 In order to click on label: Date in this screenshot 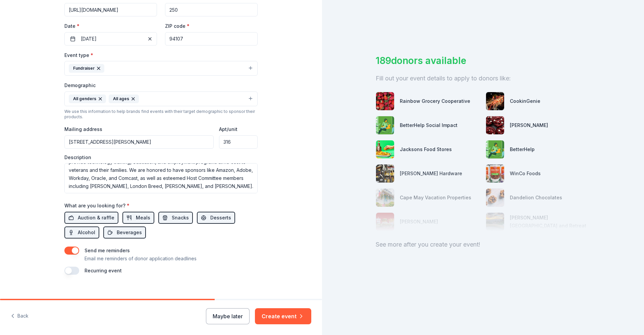, I will do `click(111, 26)`.